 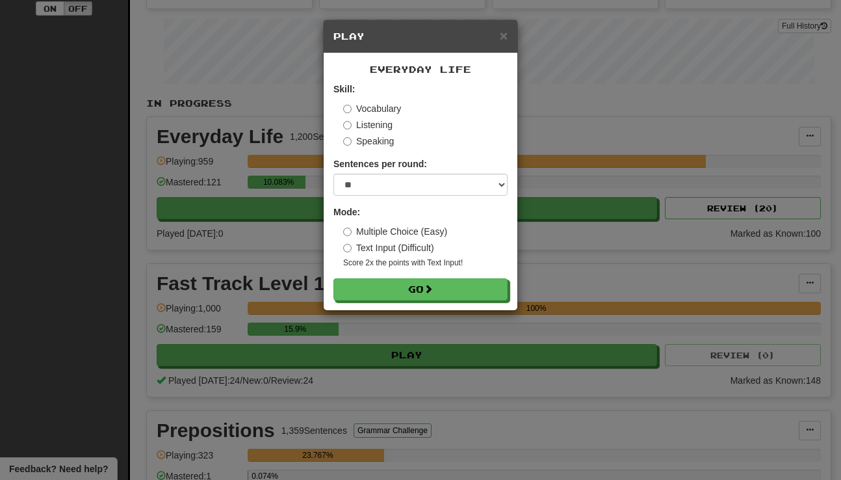 What do you see at coordinates (425, 263) in the screenshot?
I see `small: Score 2x the points with Text Input !` at bounding box center [425, 263].